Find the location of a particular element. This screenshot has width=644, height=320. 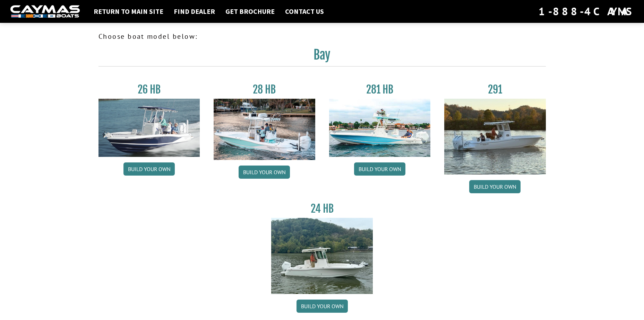

h3: 28 HB is located at coordinates (264, 90).